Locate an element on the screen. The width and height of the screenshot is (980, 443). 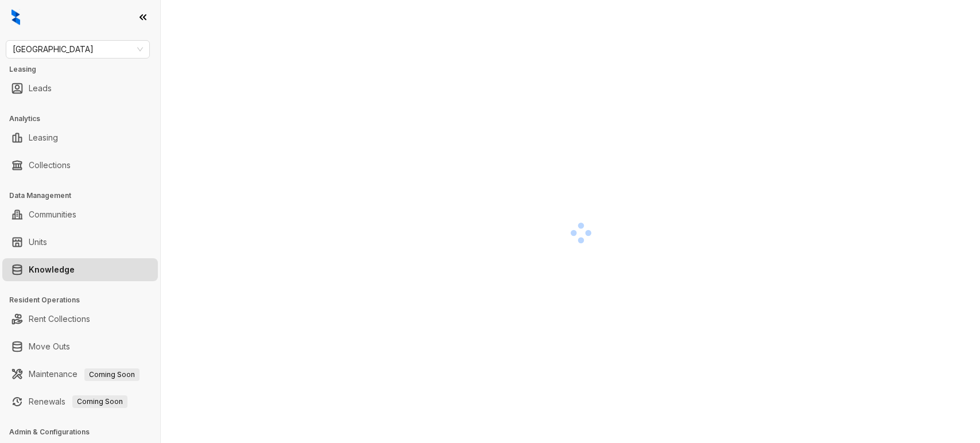
h3: Analytics is located at coordinates (84, 119).